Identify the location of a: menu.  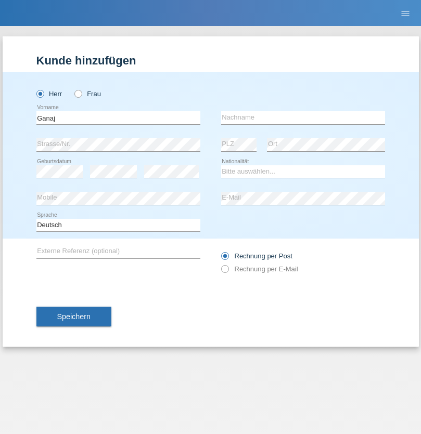
(405, 13).